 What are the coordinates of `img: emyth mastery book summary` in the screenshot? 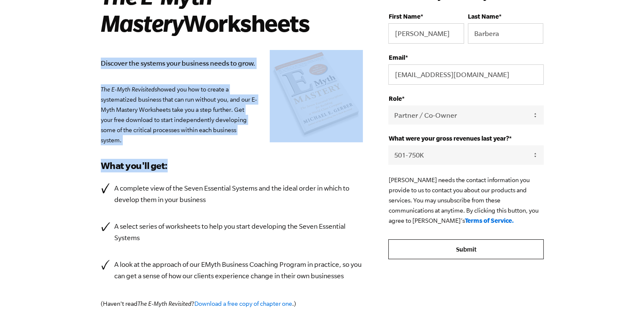 It's located at (316, 96).